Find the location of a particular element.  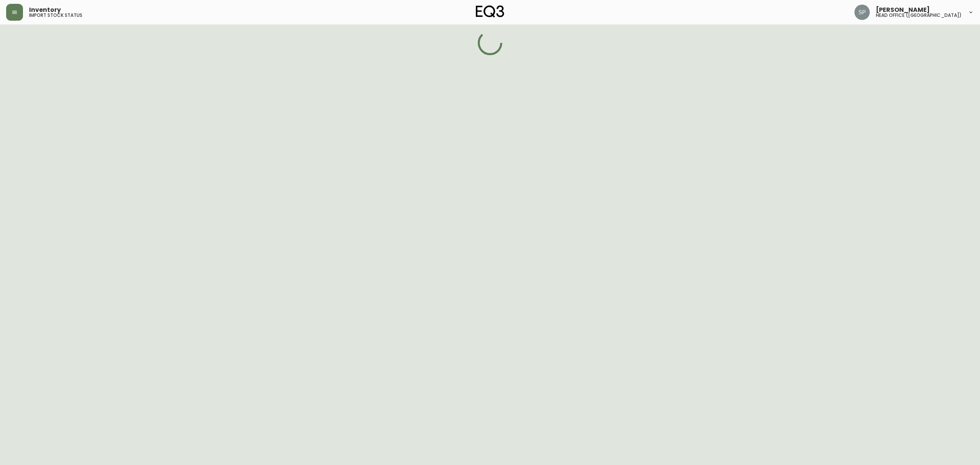

img: 0cb179e7bf3690758a1aaa5f0aafa0b4 is located at coordinates (863, 12).